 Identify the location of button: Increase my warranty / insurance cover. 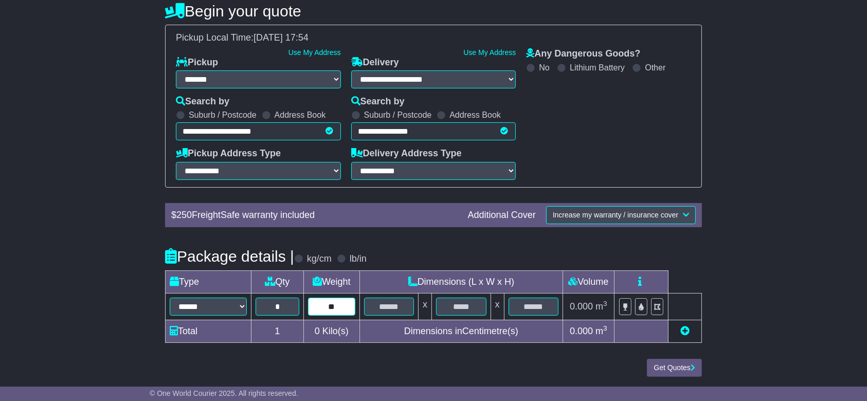
(620, 215).